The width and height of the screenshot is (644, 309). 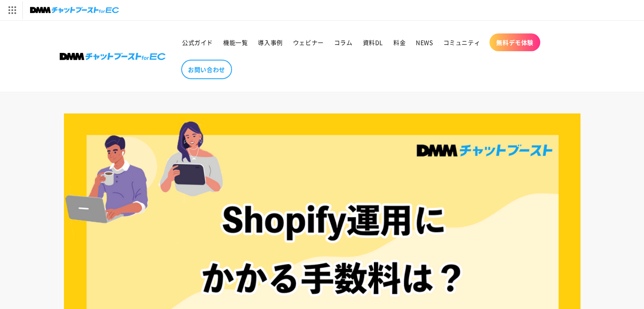 What do you see at coordinates (207, 69) in the screenshot?
I see `span: お問い合わせ` at bounding box center [207, 69].